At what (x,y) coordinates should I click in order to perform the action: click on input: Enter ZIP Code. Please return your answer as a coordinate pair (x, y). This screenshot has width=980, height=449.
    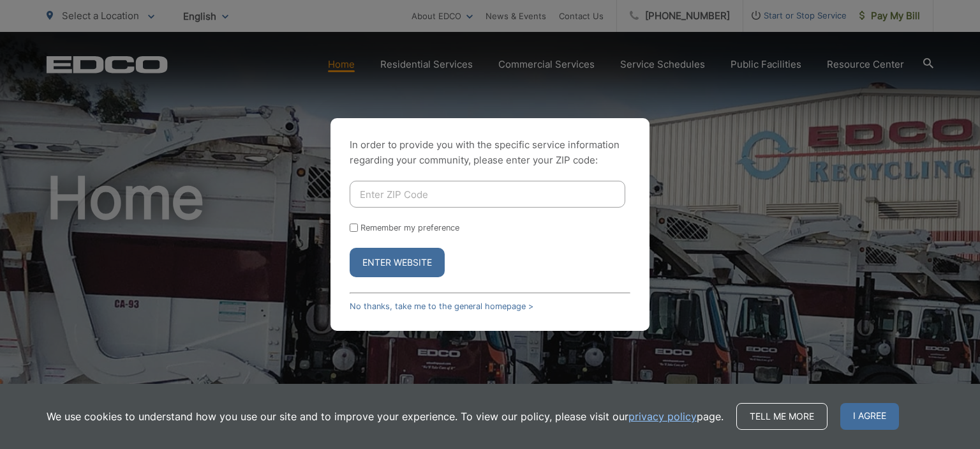
    Looking at the image, I should click on (487, 194).